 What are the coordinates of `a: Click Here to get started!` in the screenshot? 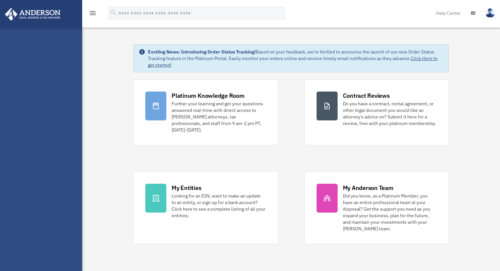 It's located at (293, 62).